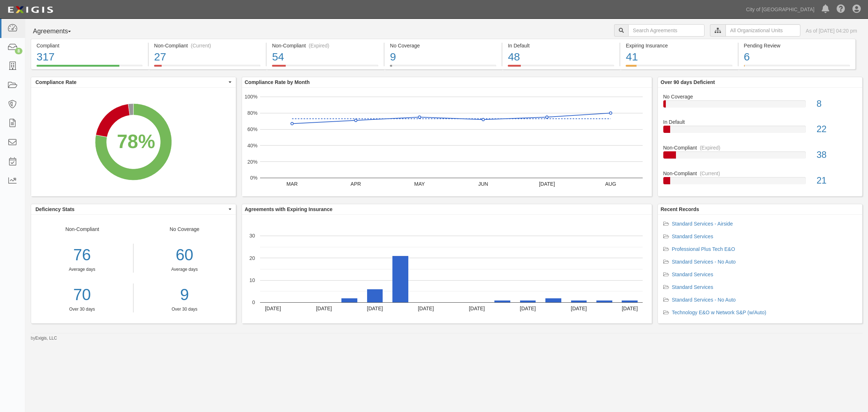  What do you see at coordinates (133, 209) in the screenshot?
I see `button: Deficiency Stats` at bounding box center [133, 209].